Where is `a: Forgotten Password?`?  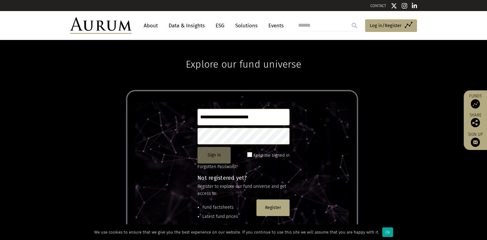
a: Forgotten Password? is located at coordinates (218, 167).